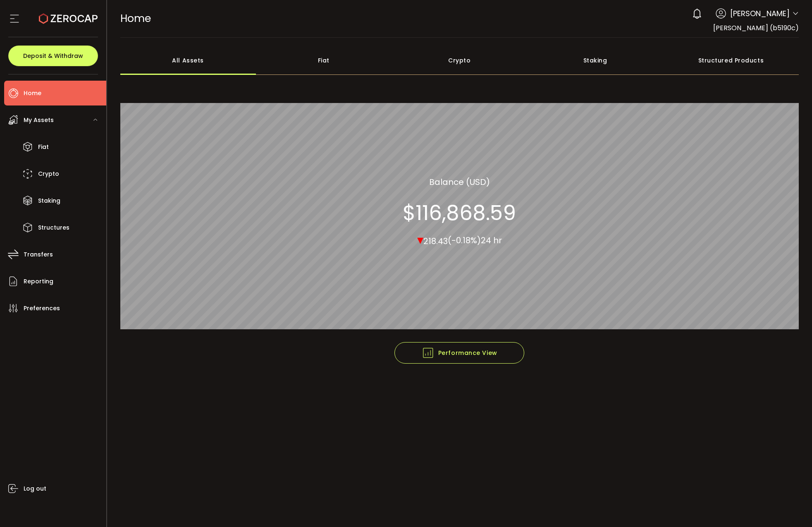 This screenshot has width=812, height=527. I want to click on div: Fiat, so click(324, 60).